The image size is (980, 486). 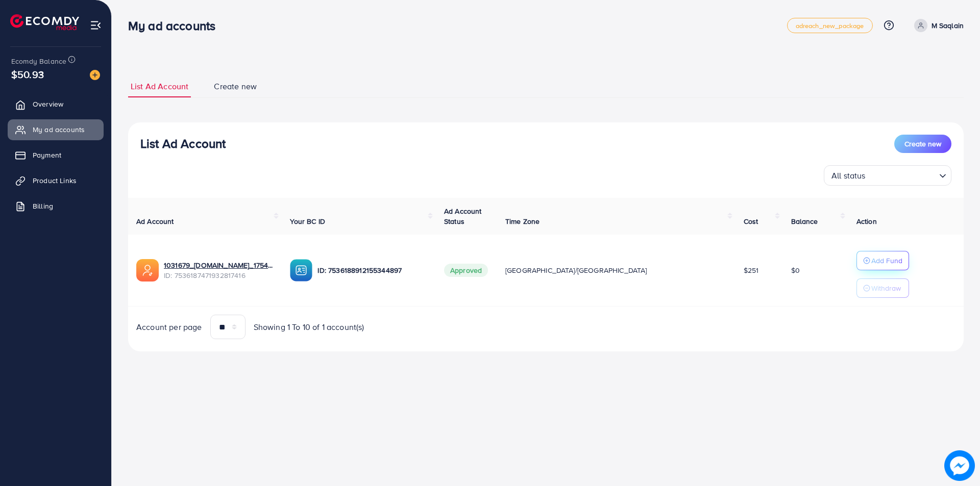 What do you see at coordinates (883, 289) in the screenshot?
I see `button: Withdraw` at bounding box center [883, 289].